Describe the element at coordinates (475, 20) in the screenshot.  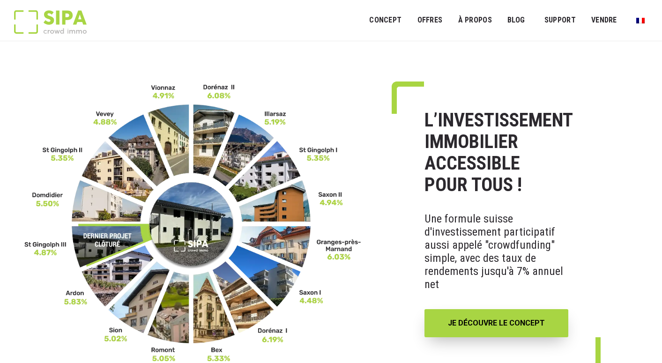
I see `a: À PROPOS` at that location.